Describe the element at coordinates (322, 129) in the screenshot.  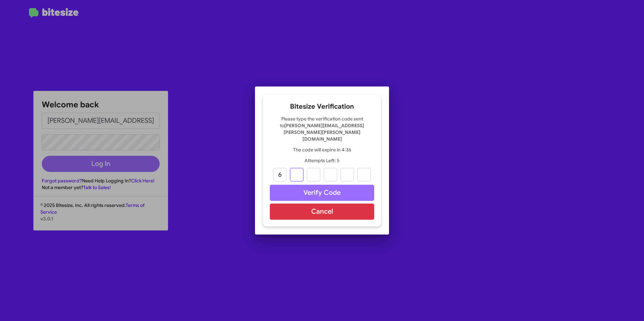
I see `p: Please type the verification code sent to` at that location.